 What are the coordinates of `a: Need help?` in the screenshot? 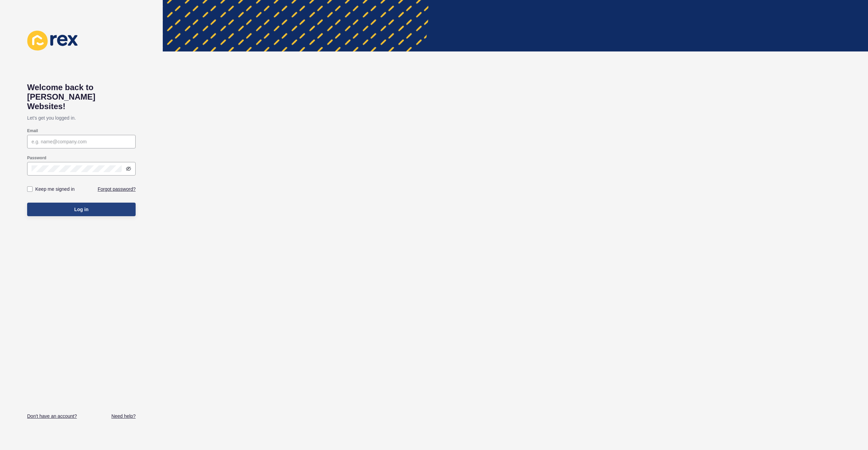 It's located at (124, 416).